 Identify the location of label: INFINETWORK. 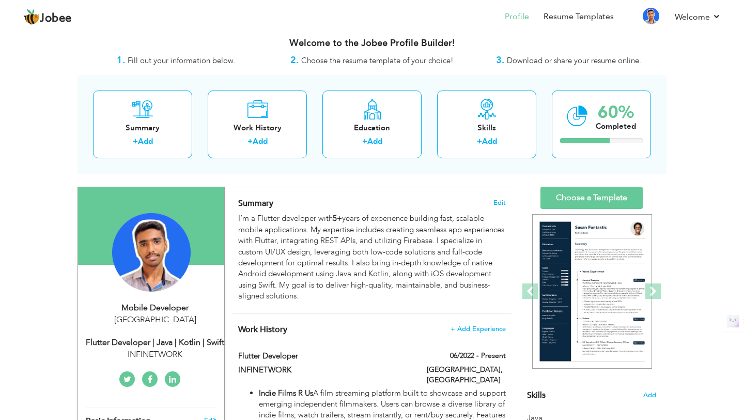
(325, 369).